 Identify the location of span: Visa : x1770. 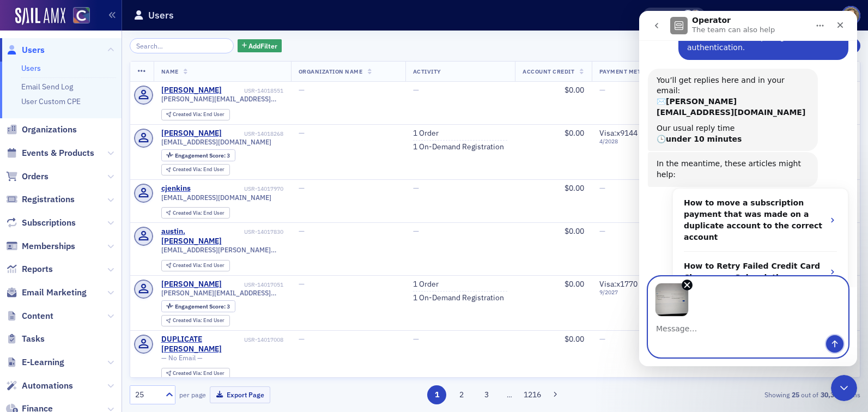
(619, 284).